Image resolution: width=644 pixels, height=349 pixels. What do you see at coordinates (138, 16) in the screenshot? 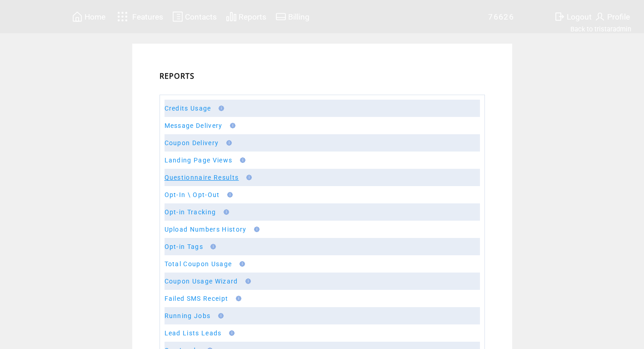
I see `a: Features` at bounding box center [138, 16].